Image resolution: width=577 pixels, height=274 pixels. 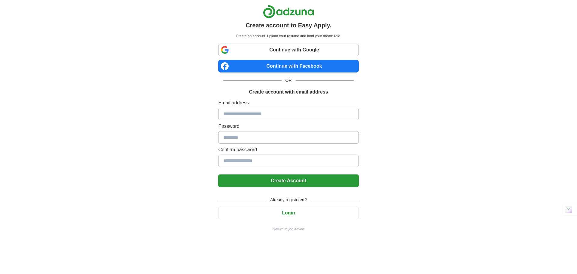 What do you see at coordinates (289, 25) in the screenshot?
I see `h1: Create account to Easy Apply.` at bounding box center [289, 25].